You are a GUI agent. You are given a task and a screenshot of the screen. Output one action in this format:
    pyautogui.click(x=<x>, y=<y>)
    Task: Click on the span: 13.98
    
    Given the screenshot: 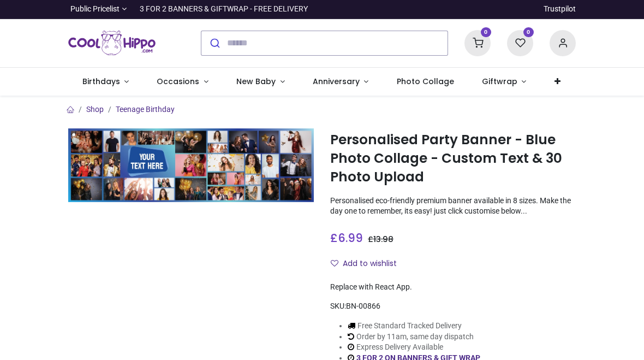 What is the action you would take?
    pyautogui.click(x=383, y=240)
    